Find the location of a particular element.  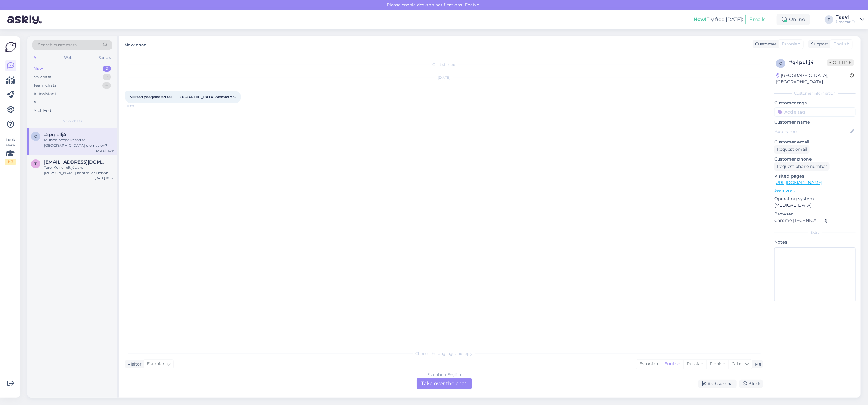

div: T is located at coordinates (829, 19).